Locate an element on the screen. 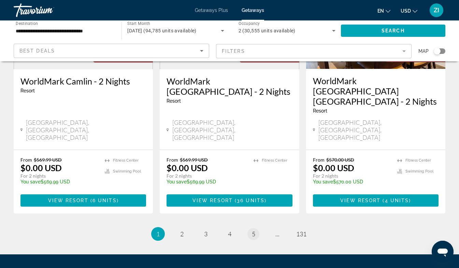  button: Change currency is located at coordinates (409, 11).